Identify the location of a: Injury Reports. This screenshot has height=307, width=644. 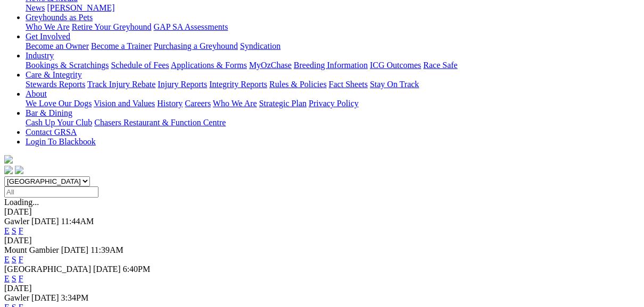
(182, 84).